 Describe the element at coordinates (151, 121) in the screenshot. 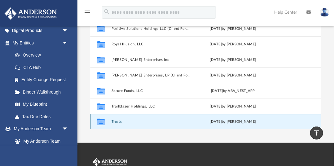

I see `button: Trusts` at that location.